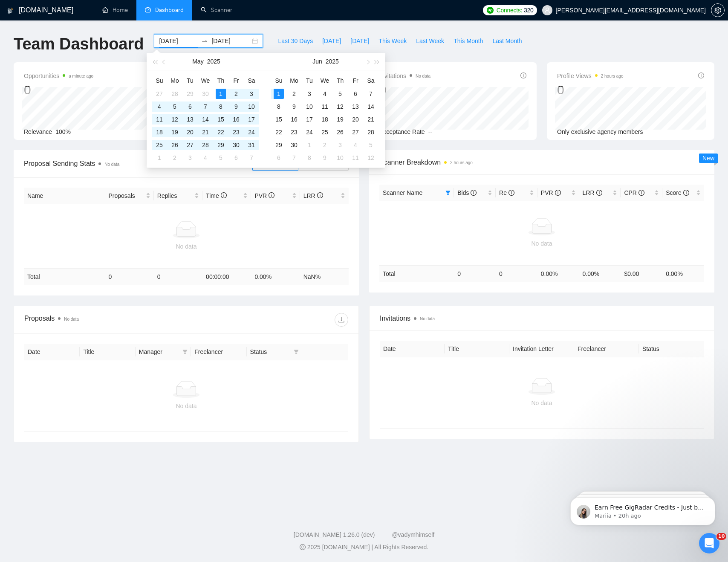  Describe the element at coordinates (278, 81) in the screenshot. I see `th: Su` at that location.